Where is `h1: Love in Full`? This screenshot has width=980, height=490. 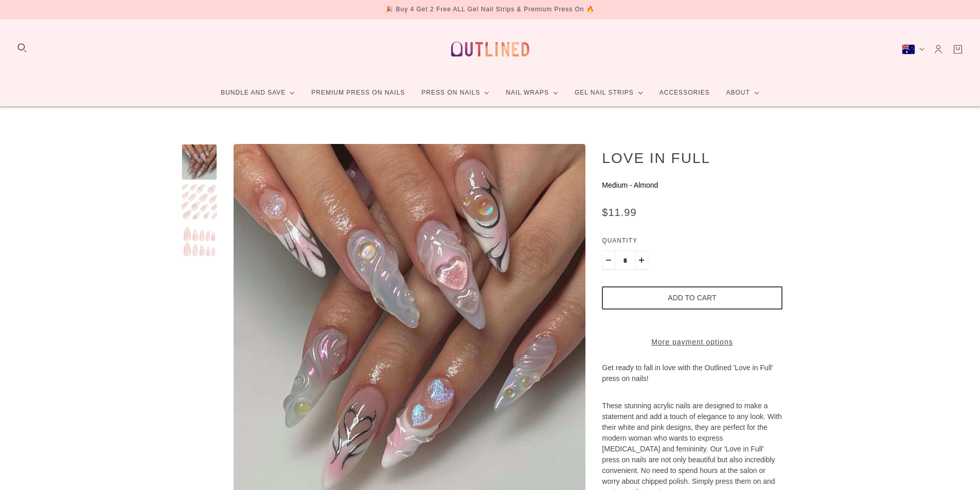 h1: Love in Full is located at coordinates (692, 158).